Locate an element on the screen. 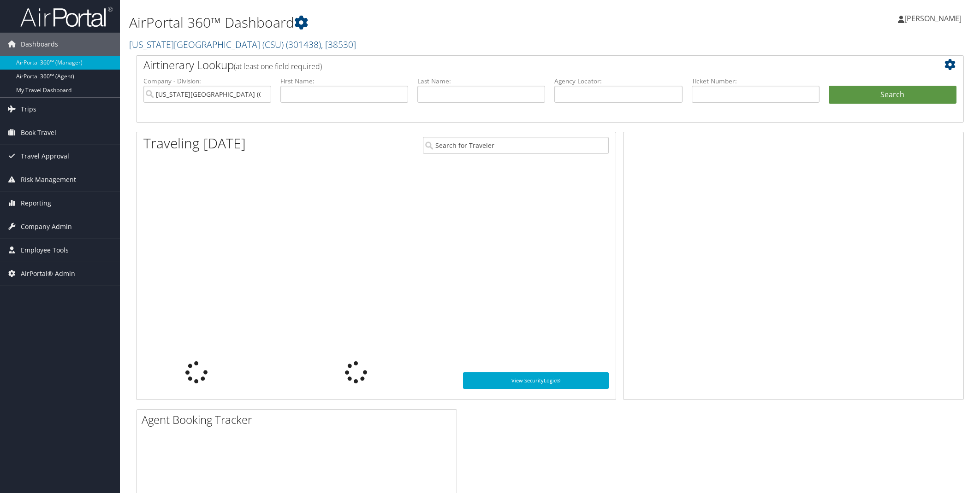  label: Company - Division: is located at coordinates (207, 81).